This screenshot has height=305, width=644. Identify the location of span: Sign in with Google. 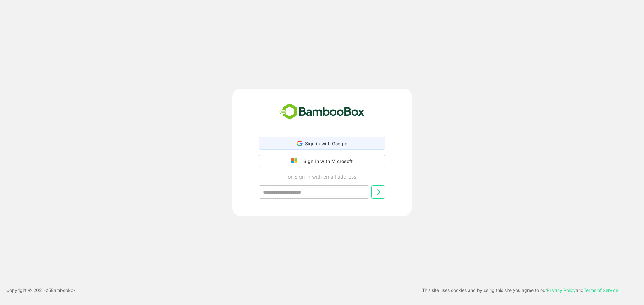
(326, 143).